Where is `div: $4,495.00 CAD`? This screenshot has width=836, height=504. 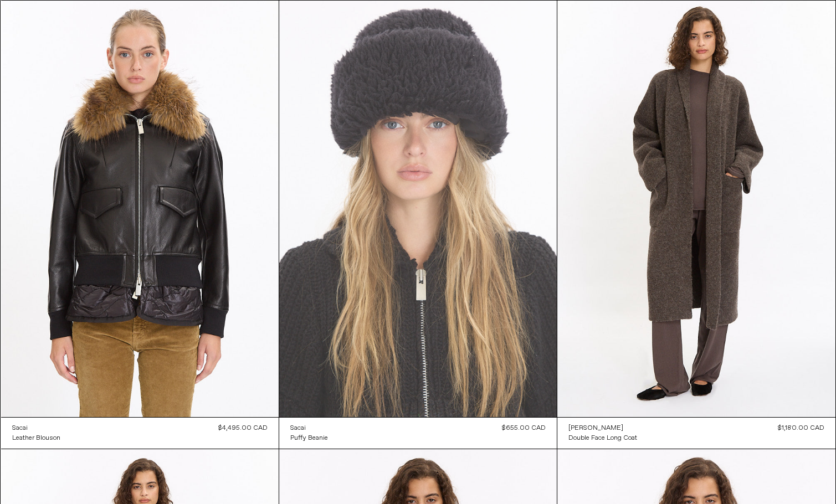 div: $4,495.00 CAD is located at coordinates (242, 428).